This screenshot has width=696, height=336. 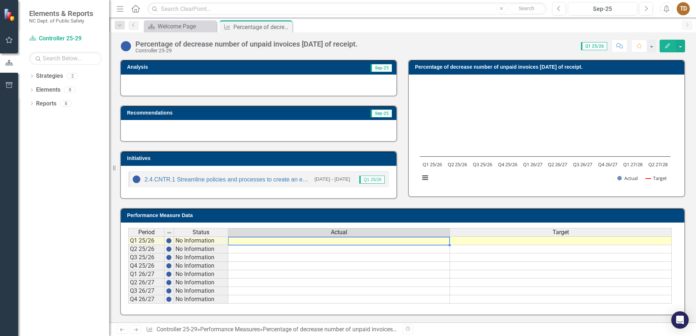 What do you see at coordinates (72, 76) in the screenshot?
I see `div: 2` at bounding box center [72, 76].